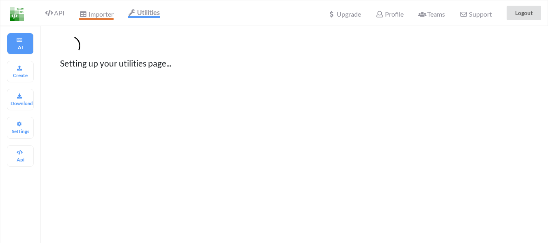  I want to click on span: API, so click(55, 13).